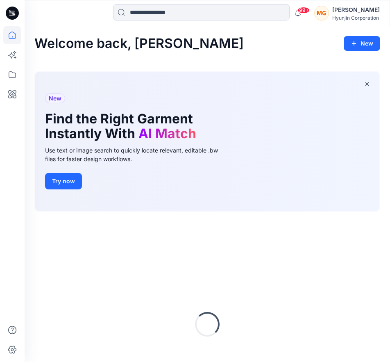 This screenshot has width=390, height=362. What do you see at coordinates (362, 43) in the screenshot?
I see `button: New` at bounding box center [362, 43].